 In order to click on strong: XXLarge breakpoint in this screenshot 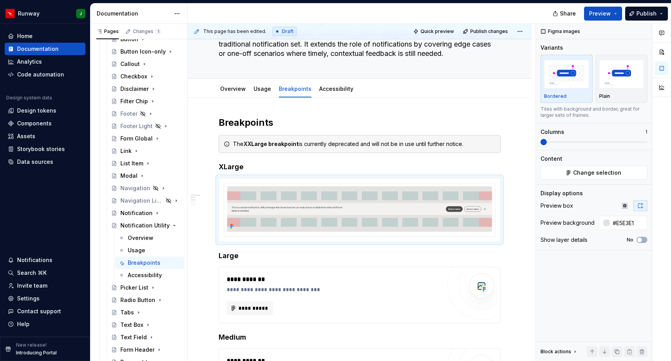, I will do `click(271, 144)`.